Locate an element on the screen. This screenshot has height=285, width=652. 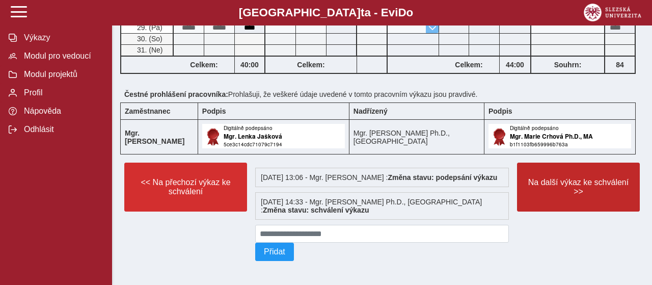
span: Výkazy is located at coordinates (62, 38).